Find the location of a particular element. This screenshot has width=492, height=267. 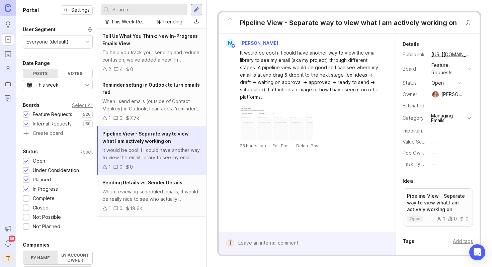

a: Users is located at coordinates (8, 69).